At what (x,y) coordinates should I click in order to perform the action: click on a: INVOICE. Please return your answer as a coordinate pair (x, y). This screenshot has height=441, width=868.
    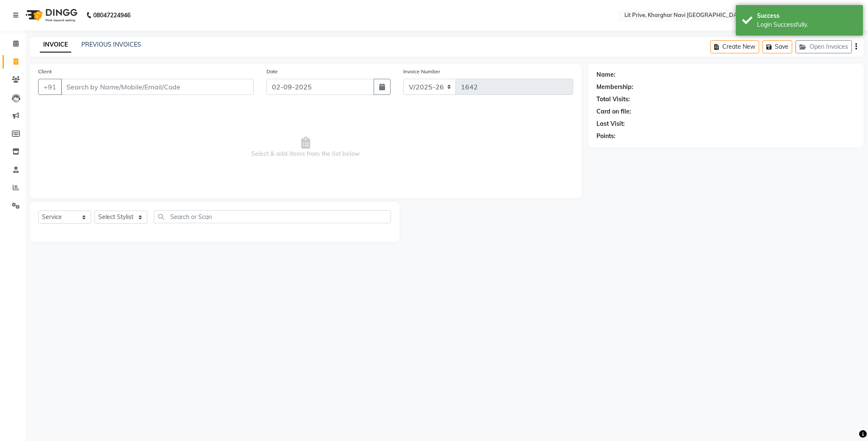
    Looking at the image, I should click on (56, 45).